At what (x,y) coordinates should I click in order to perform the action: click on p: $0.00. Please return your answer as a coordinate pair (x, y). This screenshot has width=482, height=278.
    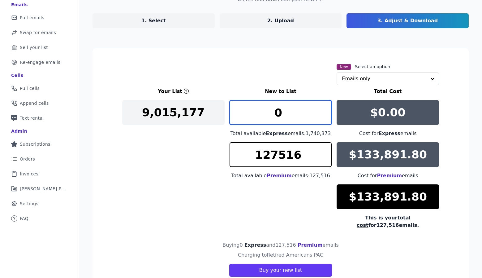
    Looking at the image, I should click on (388, 112).